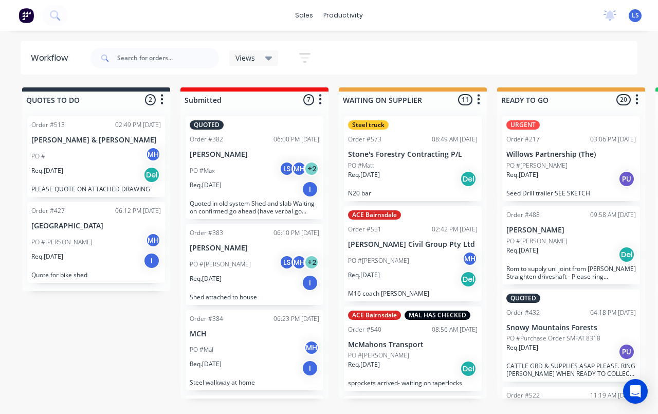 The width and height of the screenshot is (658, 414). I want to click on p: MCH, so click(254, 334).